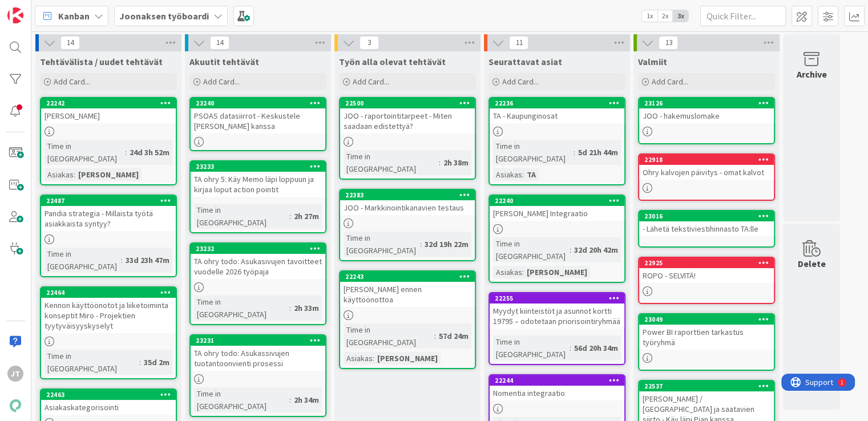  What do you see at coordinates (407, 195) in the screenshot?
I see `div: 22383` at bounding box center [407, 195].